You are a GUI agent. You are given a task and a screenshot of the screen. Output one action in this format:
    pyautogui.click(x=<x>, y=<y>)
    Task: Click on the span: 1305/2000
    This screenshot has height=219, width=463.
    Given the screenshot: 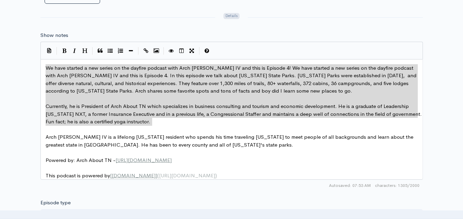 What is the action you would take?
    pyautogui.click(x=397, y=186)
    